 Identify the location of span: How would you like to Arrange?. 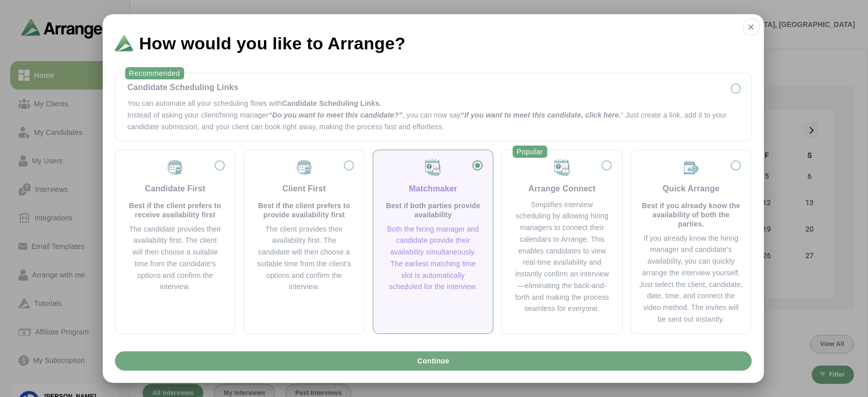
(272, 43).